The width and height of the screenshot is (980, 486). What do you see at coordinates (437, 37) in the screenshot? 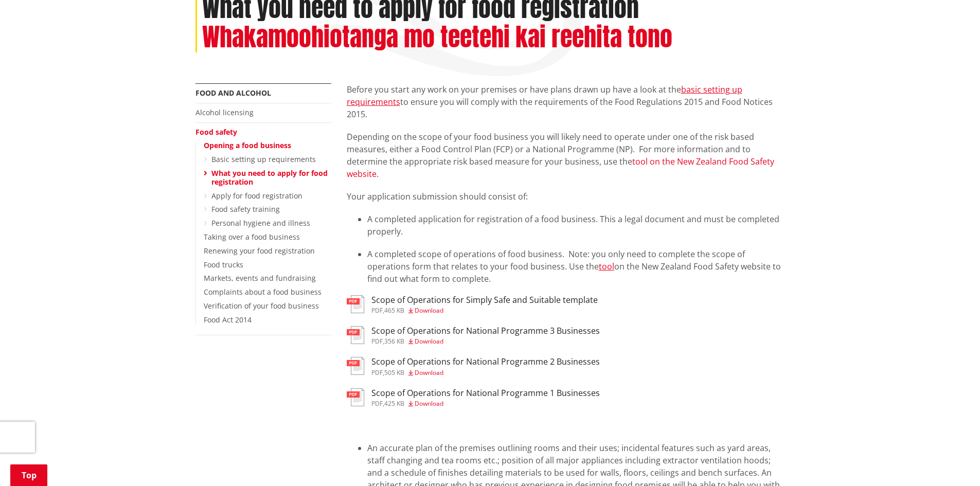
I see `h2: Whakamoohiotanga mo teetehi kai reehita tono` at bounding box center [437, 37].